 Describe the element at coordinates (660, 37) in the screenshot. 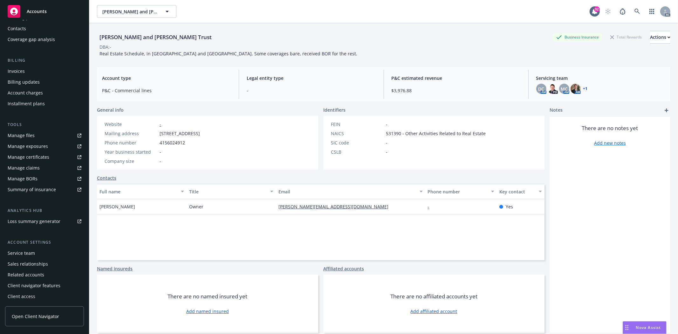

I see `div: Actions` at that location.